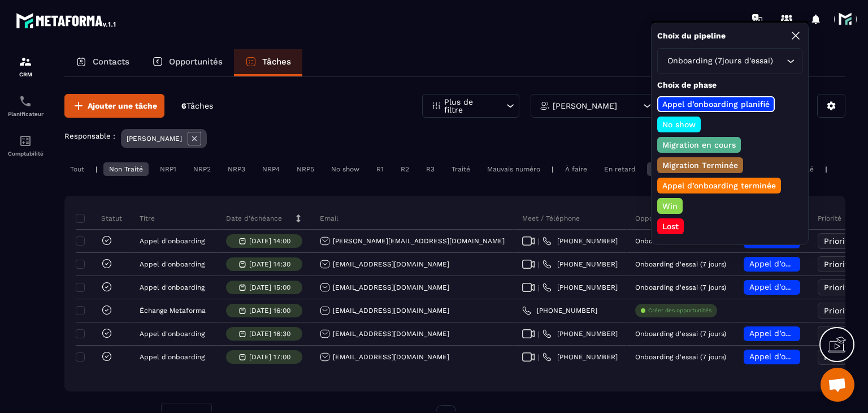 Image resolution: width=868 pixels, height=413 pixels. I want to click on p: Titre, so click(147, 218).